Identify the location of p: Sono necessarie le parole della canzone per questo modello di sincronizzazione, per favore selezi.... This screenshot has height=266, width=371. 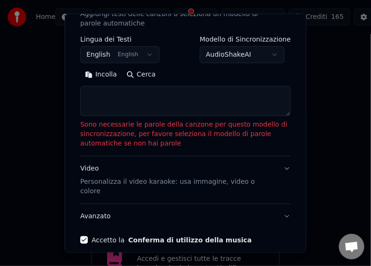
(186, 134).